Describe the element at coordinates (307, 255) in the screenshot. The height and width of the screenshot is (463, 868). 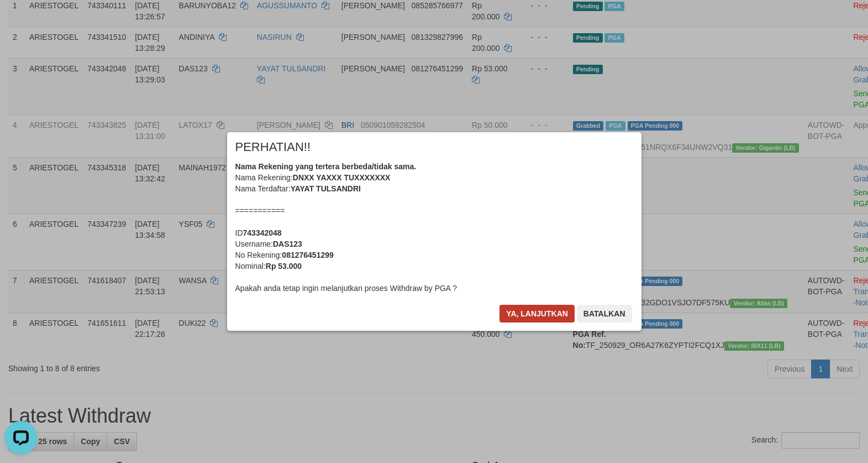
I see `b: 081276451299` at that location.